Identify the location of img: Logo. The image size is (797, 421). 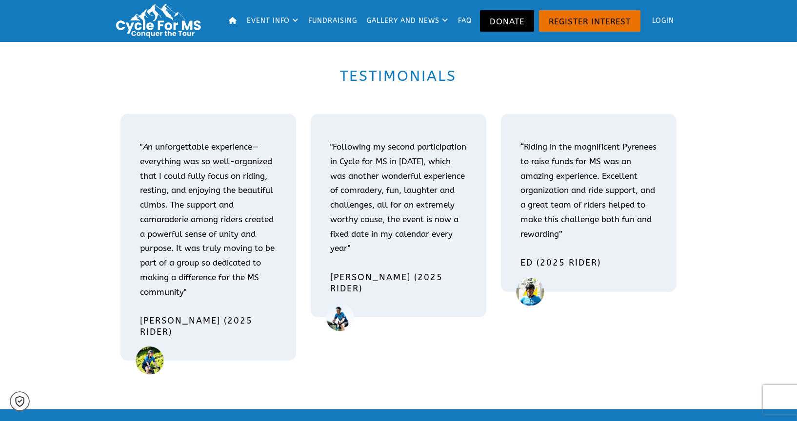
(160, 20).